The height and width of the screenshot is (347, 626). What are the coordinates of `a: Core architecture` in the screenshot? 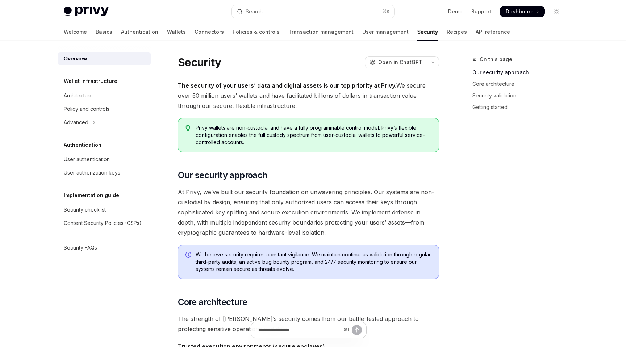 It's located at (520, 84).